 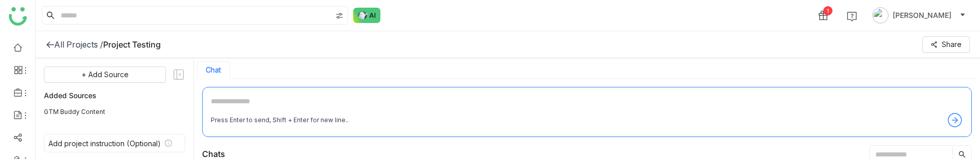 I want to click on div: GTM Buddy Content, so click(x=115, y=112).